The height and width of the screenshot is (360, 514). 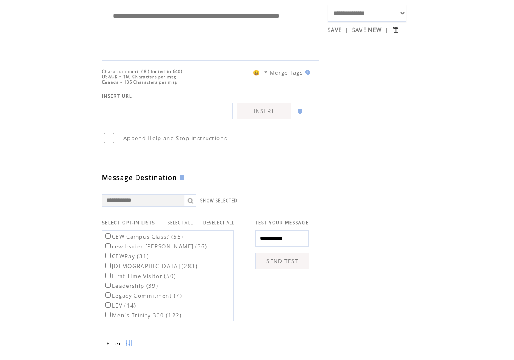 What do you see at coordinates (264, 111) in the screenshot?
I see `a: INSERT` at bounding box center [264, 111].